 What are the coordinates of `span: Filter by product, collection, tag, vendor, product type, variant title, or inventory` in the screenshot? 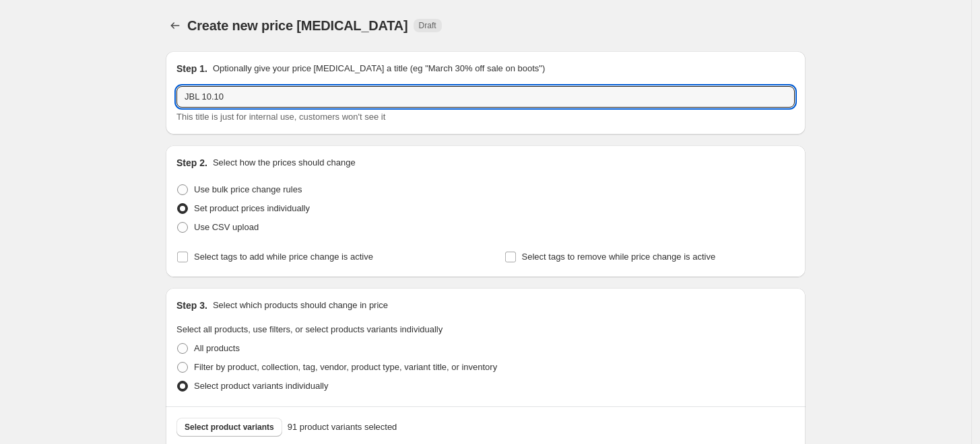 It's located at (346, 367).